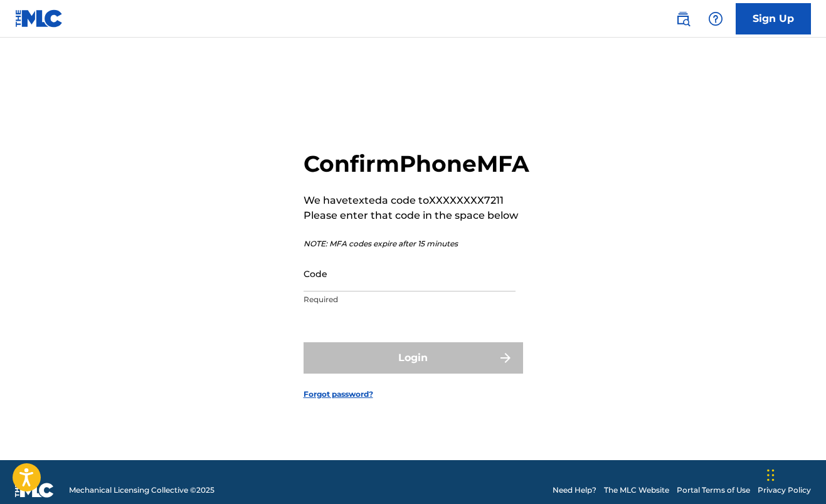  I want to click on a: Public Search, so click(683, 19).